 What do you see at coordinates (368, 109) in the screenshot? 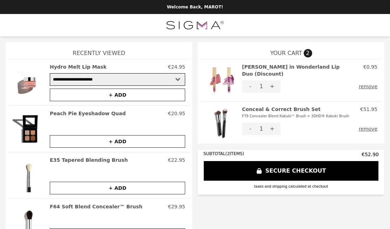
I see `p: €51.95` at bounding box center [368, 109].